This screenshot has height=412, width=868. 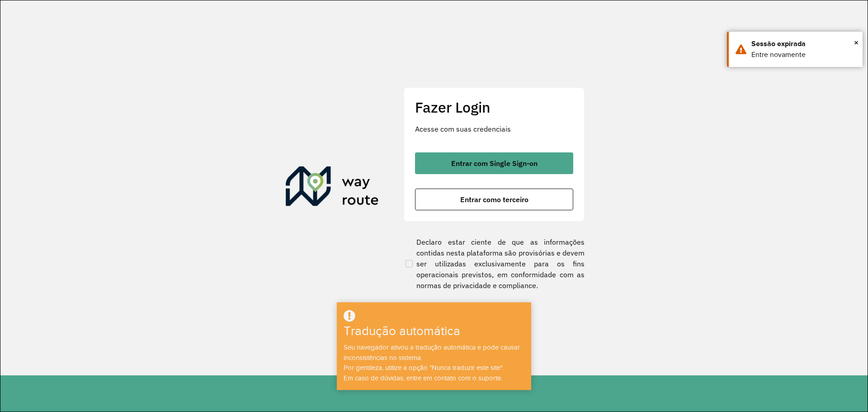 What do you see at coordinates (452, 107) in the screenshot?
I see `font: Fazer Login` at bounding box center [452, 107].